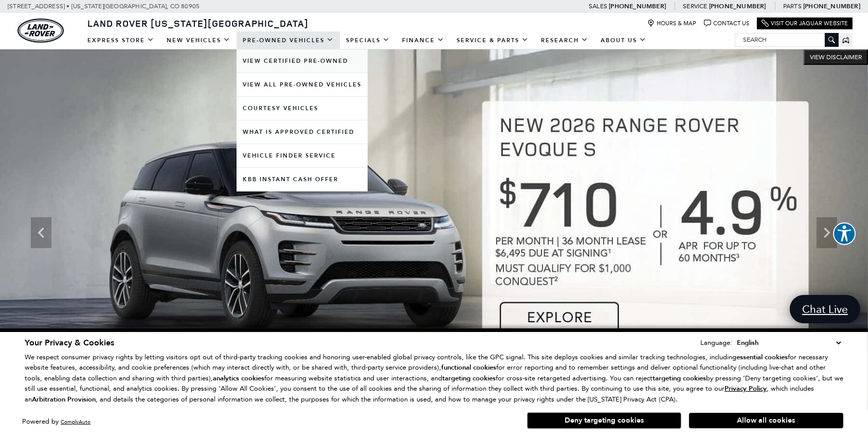  I want to click on strong: Arbitration Provision, so click(64, 399).